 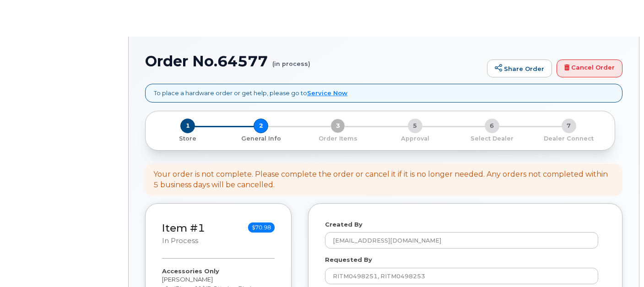 What do you see at coordinates (313, 61) in the screenshot?
I see `h1: Order No.64577` at bounding box center [313, 61].